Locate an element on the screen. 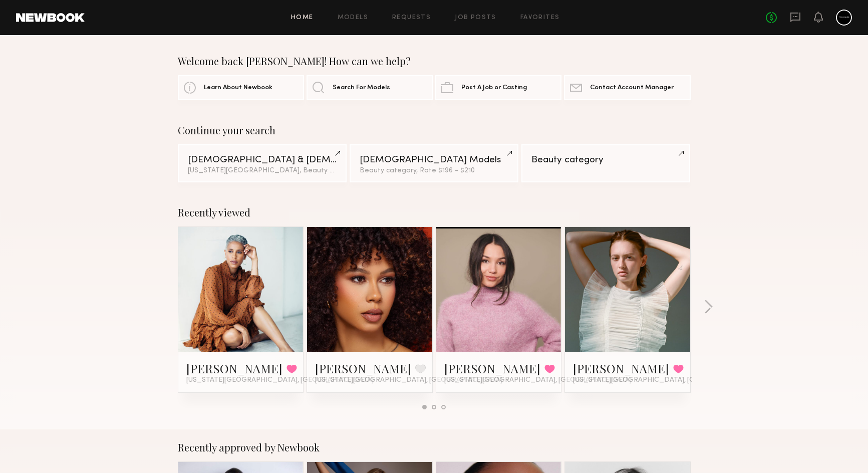 The width and height of the screenshot is (868, 473). a: Home is located at coordinates (302, 17).